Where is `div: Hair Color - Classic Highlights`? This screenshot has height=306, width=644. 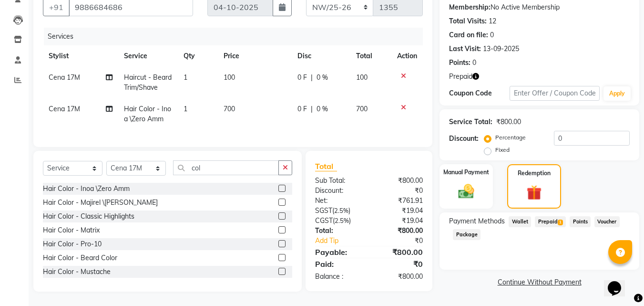
div: Hair Color - Classic Highlights is located at coordinates (89, 216).